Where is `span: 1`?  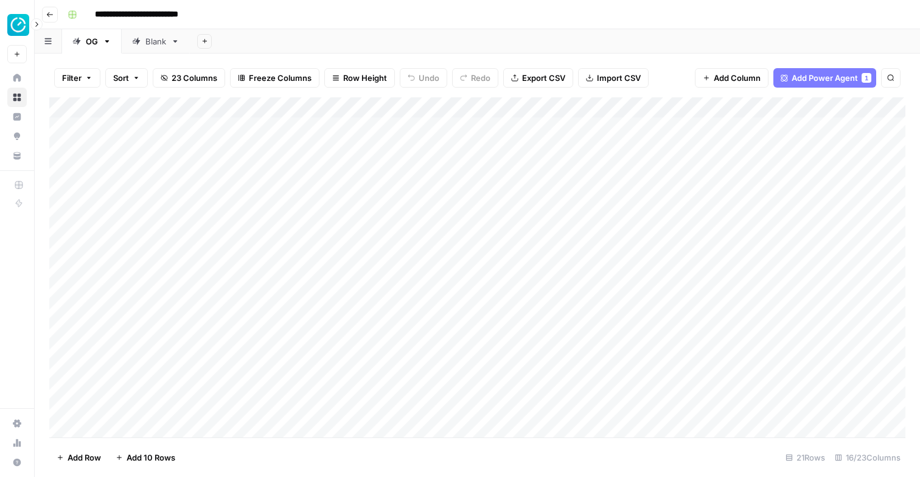
span: 1 is located at coordinates (867, 78).